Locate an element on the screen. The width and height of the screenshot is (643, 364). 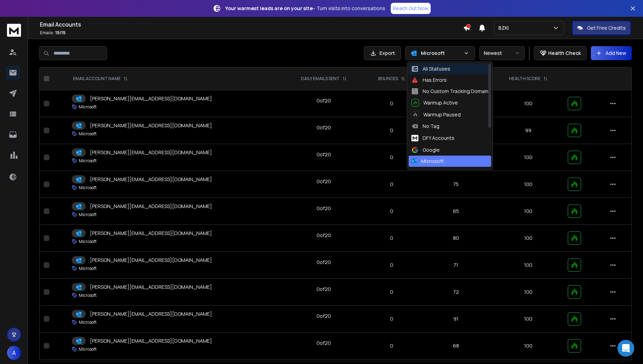
button: Newest is located at coordinates (502, 53).